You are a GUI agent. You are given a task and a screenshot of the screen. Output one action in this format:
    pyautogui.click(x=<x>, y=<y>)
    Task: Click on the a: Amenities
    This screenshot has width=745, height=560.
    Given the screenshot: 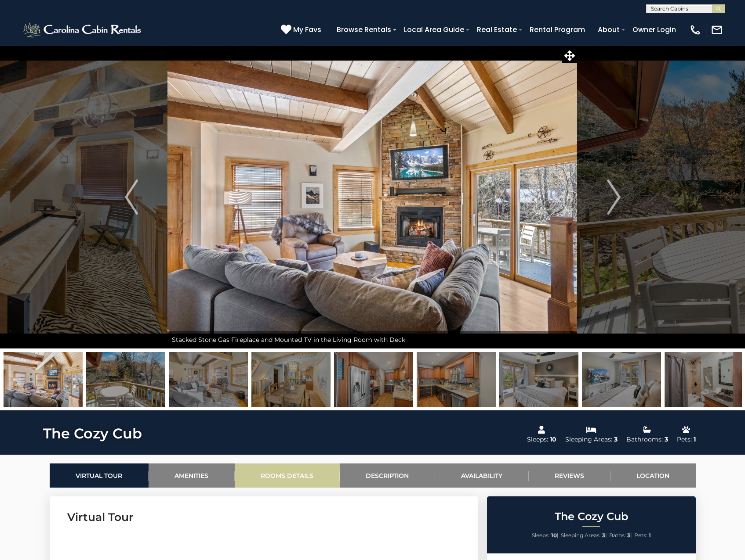 What is the action you would take?
    pyautogui.click(x=191, y=475)
    